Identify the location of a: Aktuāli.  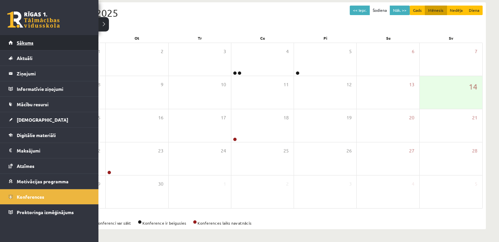
(49, 58).